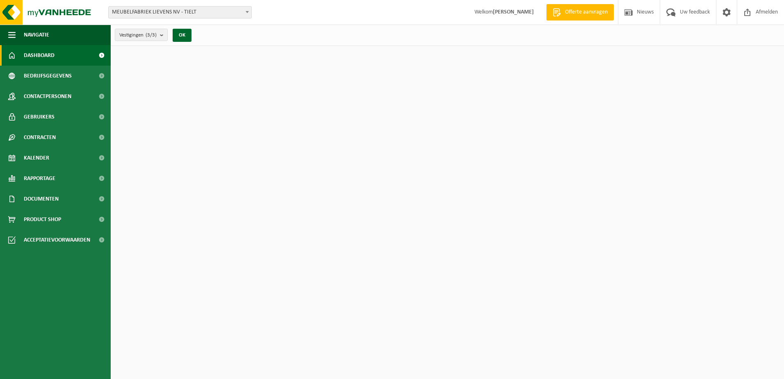 The width and height of the screenshot is (784, 379). I want to click on a: Offerte aanvragen, so click(580, 12).